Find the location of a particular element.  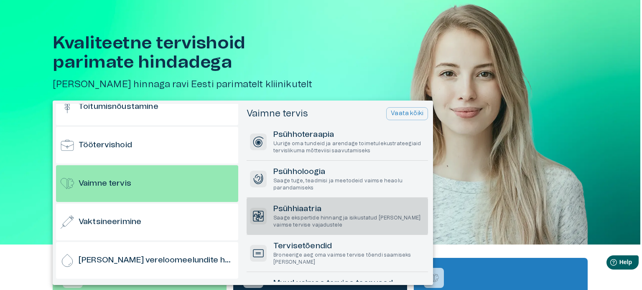

h6: Psühholoogia is located at coordinates (349, 172).